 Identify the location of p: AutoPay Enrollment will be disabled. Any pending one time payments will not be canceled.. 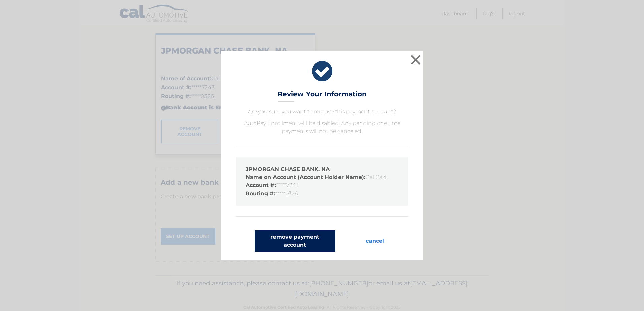
(322, 127).